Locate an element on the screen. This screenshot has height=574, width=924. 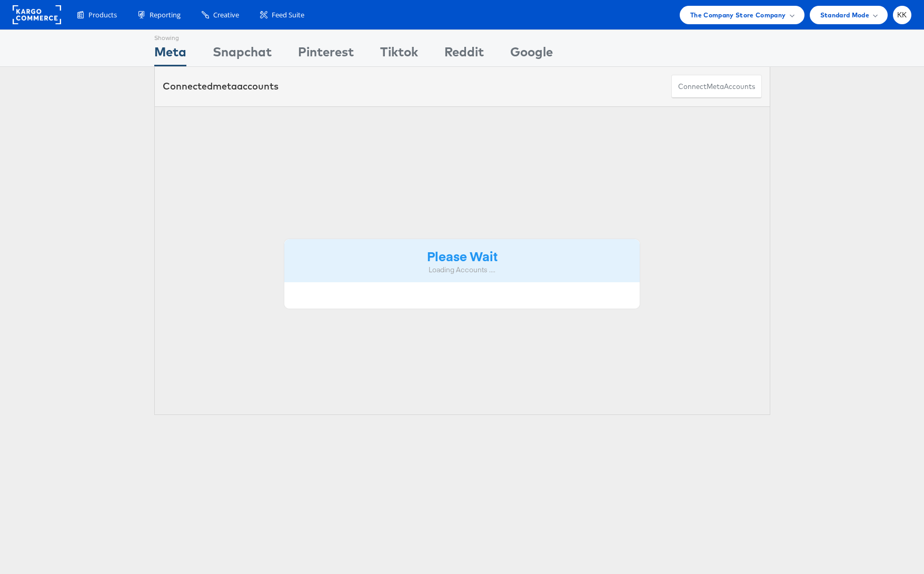
div: Loading Accounts .... is located at coordinates (462, 270).